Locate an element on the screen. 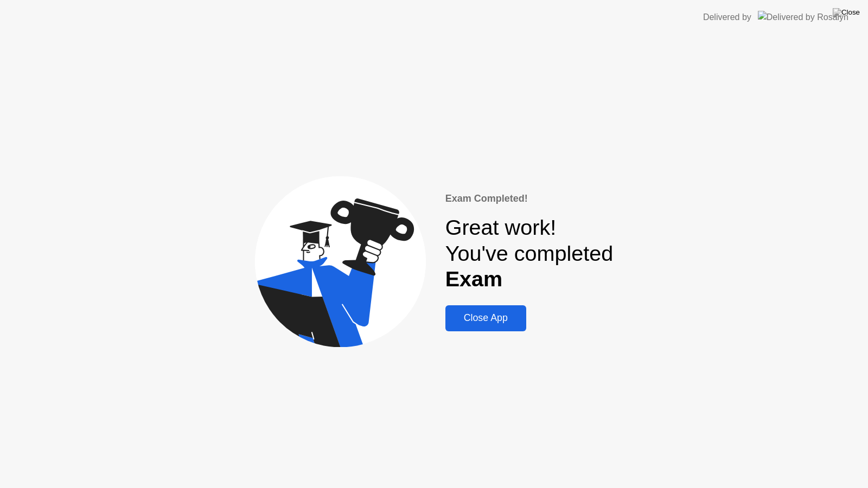  img: Delivered by Rosalyn is located at coordinates (803, 17).